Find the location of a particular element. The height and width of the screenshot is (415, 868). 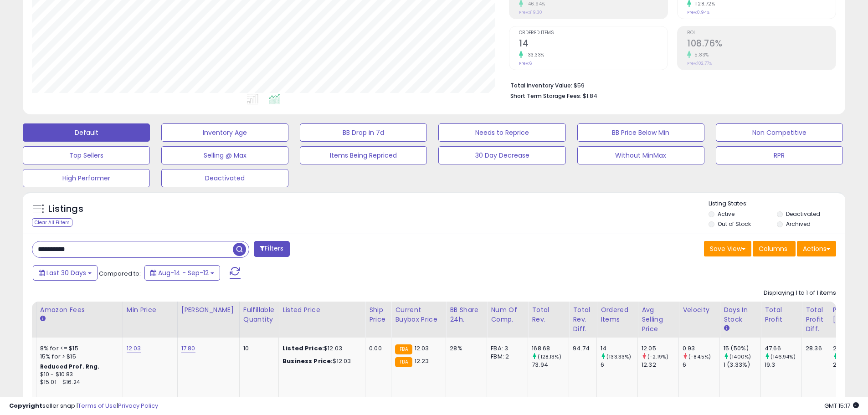

button: Aug-14 - Sep-12 is located at coordinates (183, 273).